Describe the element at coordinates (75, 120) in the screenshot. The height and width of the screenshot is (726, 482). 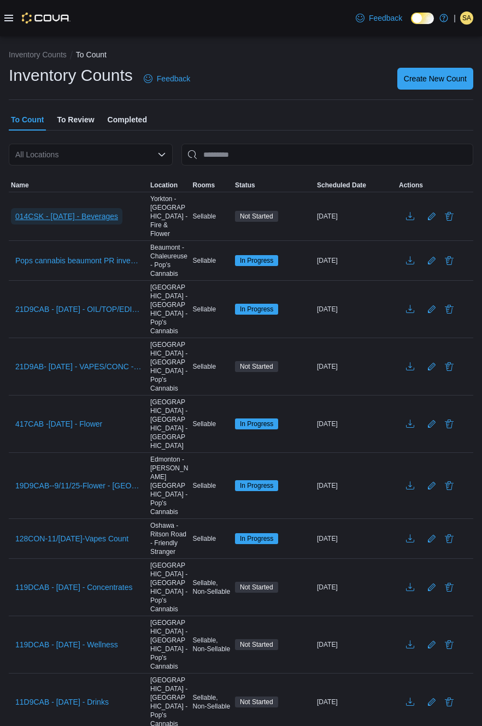
I see `span: To Review` at that location.